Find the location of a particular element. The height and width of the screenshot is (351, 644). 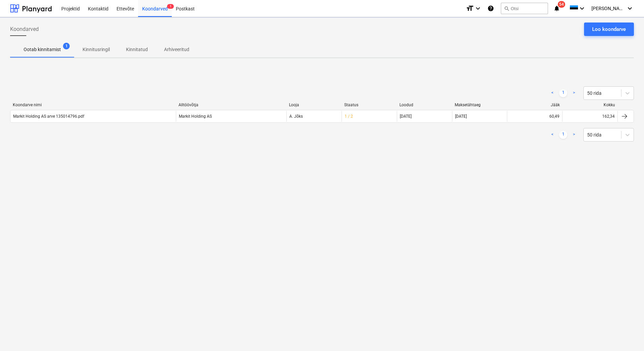

div: 162,34 is located at coordinates (608, 116).